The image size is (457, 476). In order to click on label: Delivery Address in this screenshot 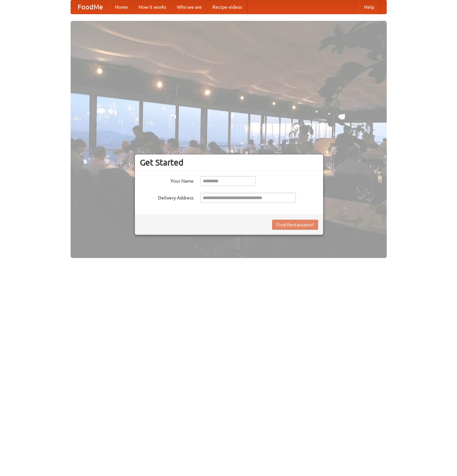, I will do `click(167, 197)`.